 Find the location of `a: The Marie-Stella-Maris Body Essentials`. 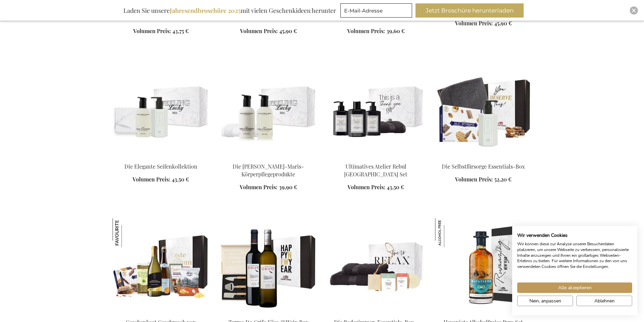

a: The Marie-Stella-Maris Body Essentials is located at coordinates (268, 157).